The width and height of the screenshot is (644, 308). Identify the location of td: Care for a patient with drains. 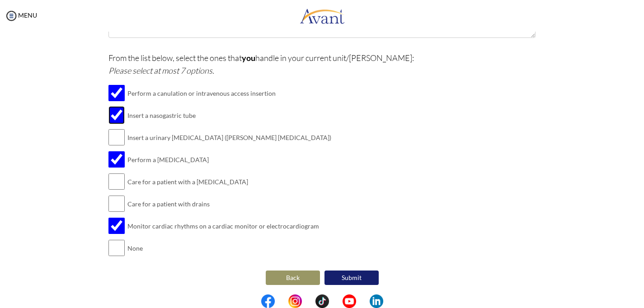
(229, 204).